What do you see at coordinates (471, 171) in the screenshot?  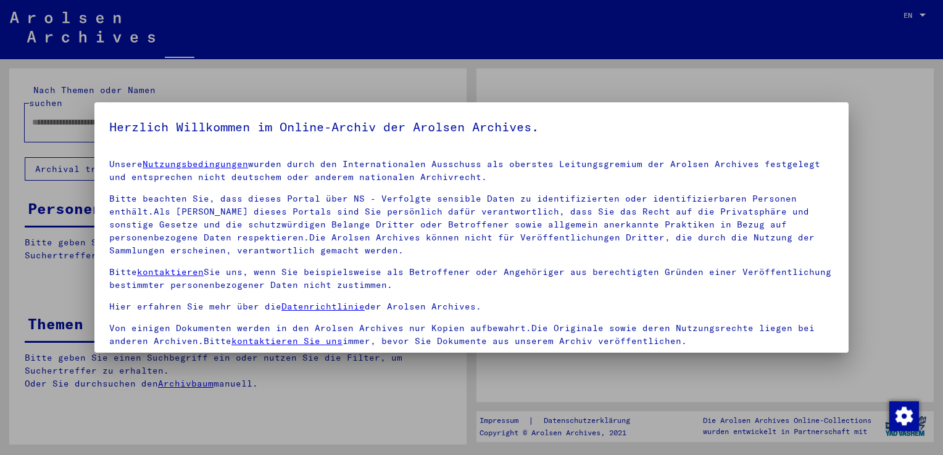 I see `p: Unsere wurden durch den Internationalen Ausschuss als oberstes Leitungsgremium der Arolsen Archiv...` at bounding box center [471, 171].